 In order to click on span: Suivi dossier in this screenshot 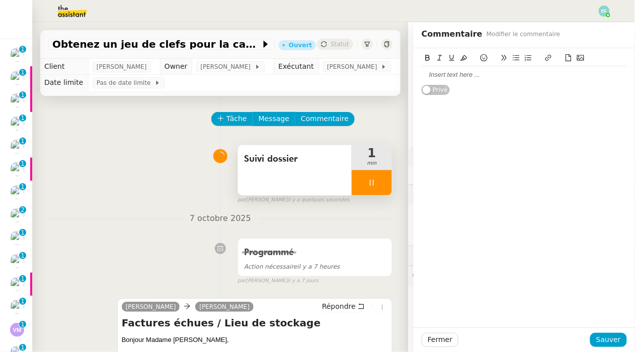, I will do `click(295, 159)`.